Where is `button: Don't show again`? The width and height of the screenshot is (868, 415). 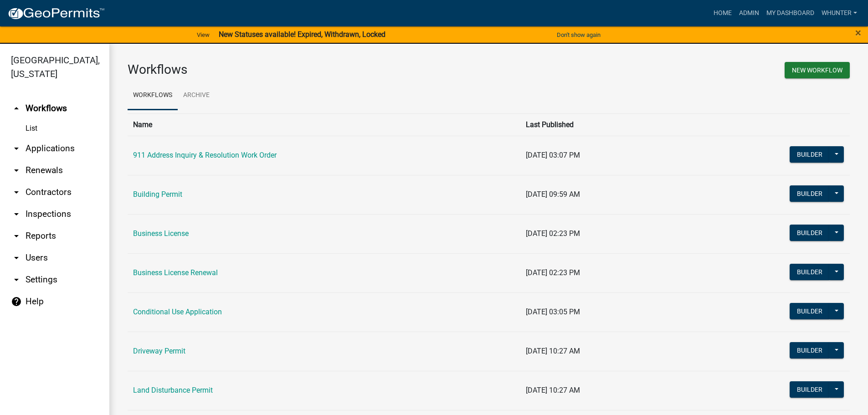 button: Don't show again is located at coordinates (579, 34).